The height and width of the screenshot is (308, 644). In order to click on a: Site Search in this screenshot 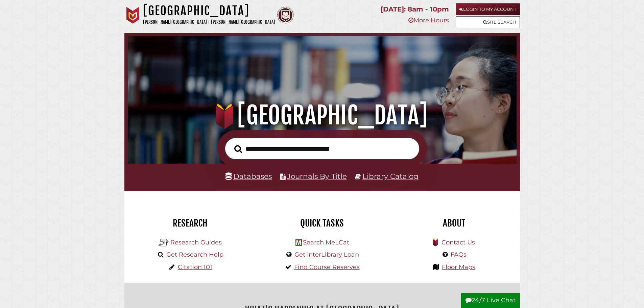, I will do `click(488, 22)`.